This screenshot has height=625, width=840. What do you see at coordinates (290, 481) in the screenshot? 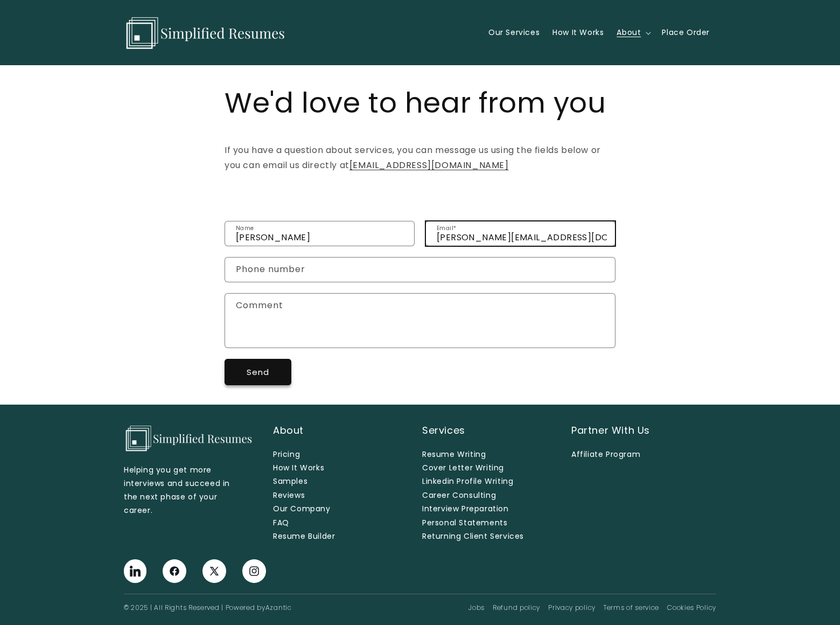
I see `a: Samples` at bounding box center [290, 481].